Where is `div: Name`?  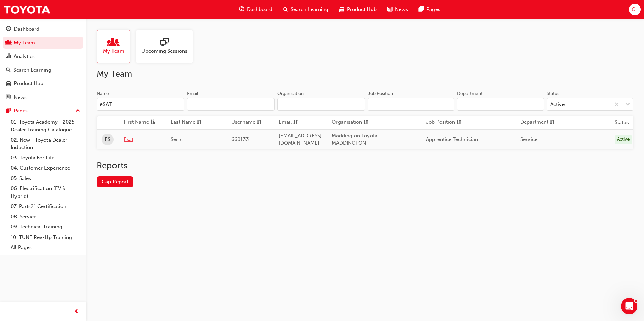
div: Name is located at coordinates (103, 94).